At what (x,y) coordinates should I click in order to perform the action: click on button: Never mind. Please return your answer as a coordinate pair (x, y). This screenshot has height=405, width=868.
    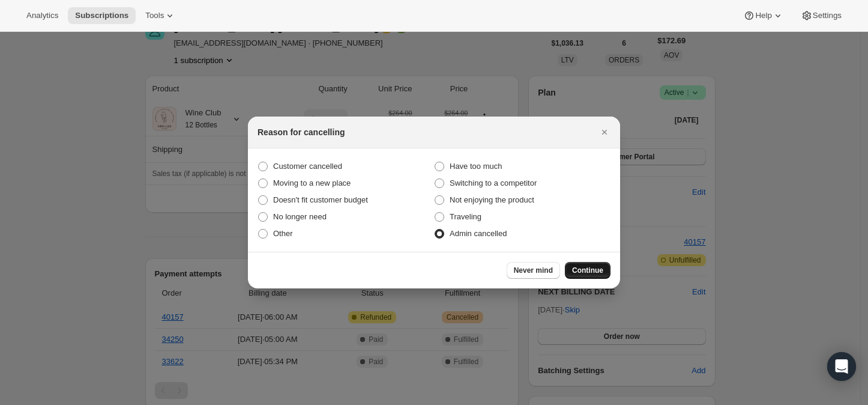
    Looking at the image, I should click on (534, 270).